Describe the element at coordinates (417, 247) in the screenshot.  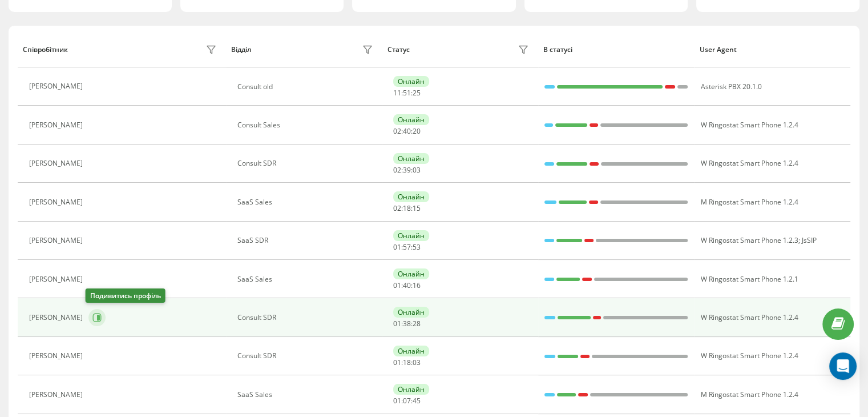
I see `span: 53` at that location.